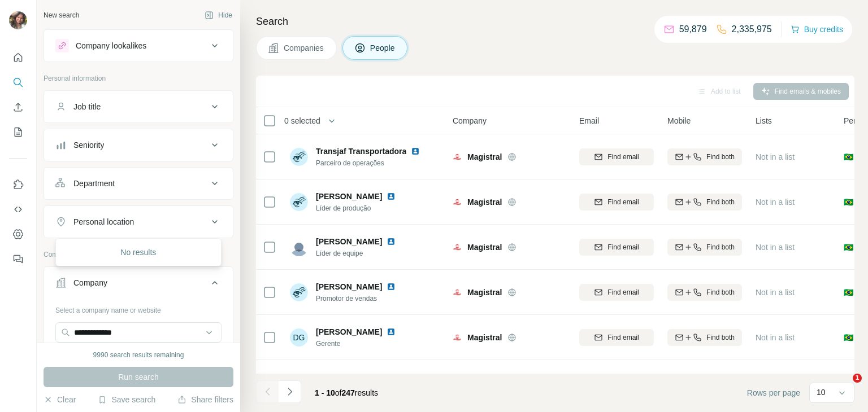 The width and height of the screenshot is (868, 412). I want to click on div: 9990 search results remaining, so click(138, 356).